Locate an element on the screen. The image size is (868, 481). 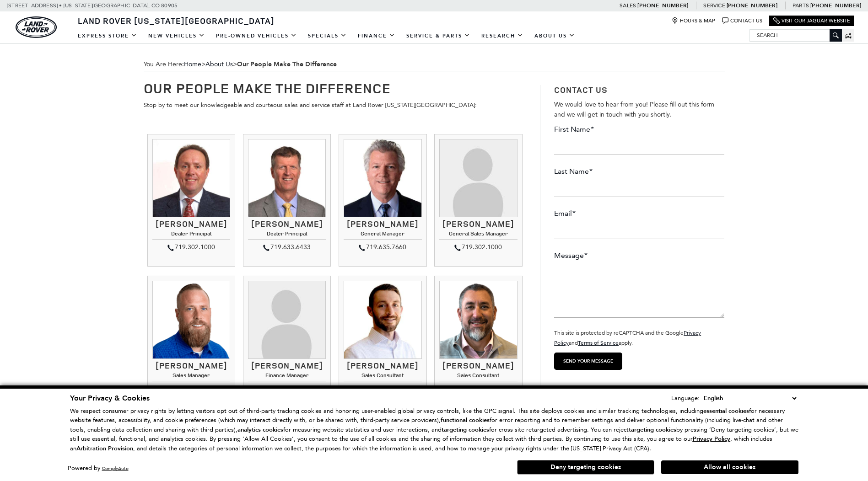
a: land-rover is located at coordinates (37, 27).